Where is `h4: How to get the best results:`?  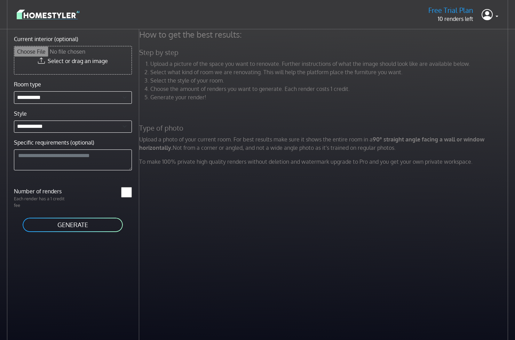 h4: How to get the best results: is located at coordinates (324, 34).